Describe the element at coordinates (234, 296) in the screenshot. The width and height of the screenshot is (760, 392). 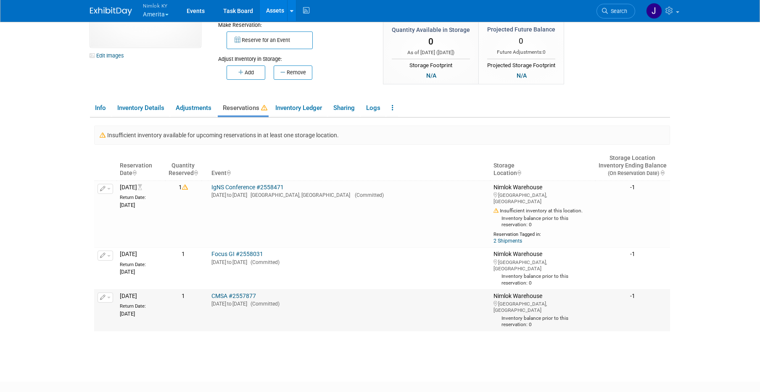
I see `a: CMSA #2557877` at that location.